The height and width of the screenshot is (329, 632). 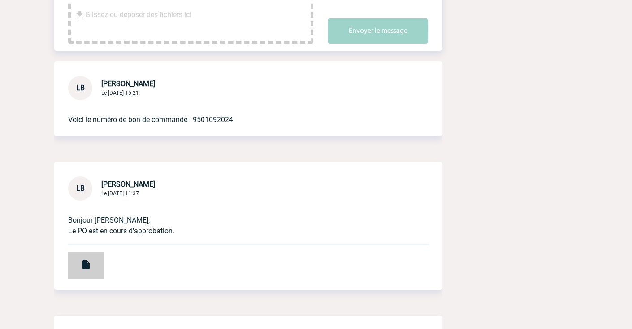 What do you see at coordinates (80, 15) in the screenshot?
I see `img: file_download.svg` at bounding box center [80, 15].